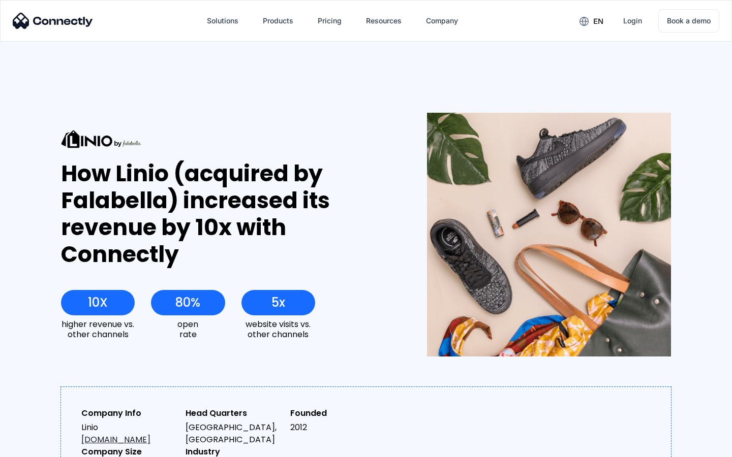 Image resolution: width=732 pixels, height=457 pixels. I want to click on div: Founded, so click(338, 414).